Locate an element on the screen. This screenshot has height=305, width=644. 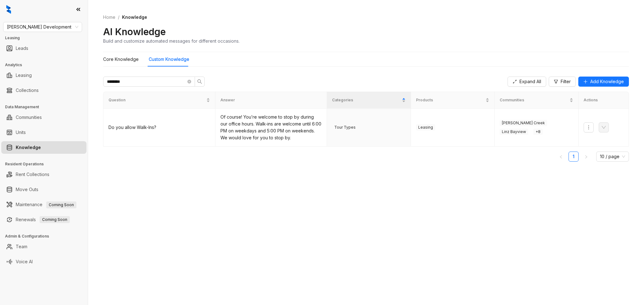
li: Move Outs is located at coordinates (44, 190).